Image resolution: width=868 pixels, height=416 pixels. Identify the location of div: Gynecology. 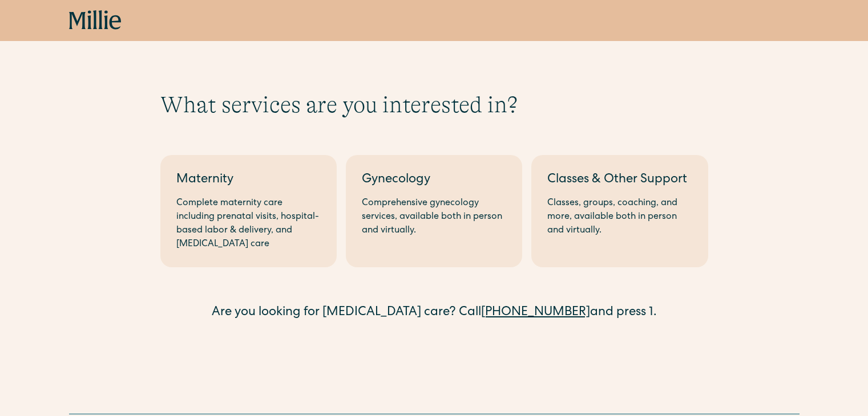
(433, 180).